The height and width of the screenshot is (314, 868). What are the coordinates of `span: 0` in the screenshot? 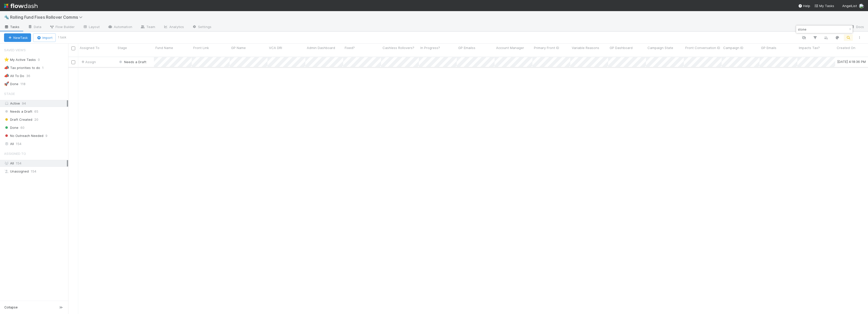 It's located at (42, 60).